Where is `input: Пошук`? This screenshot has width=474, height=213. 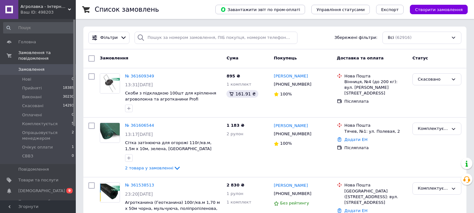
input: Пошук is located at coordinates (39, 28).